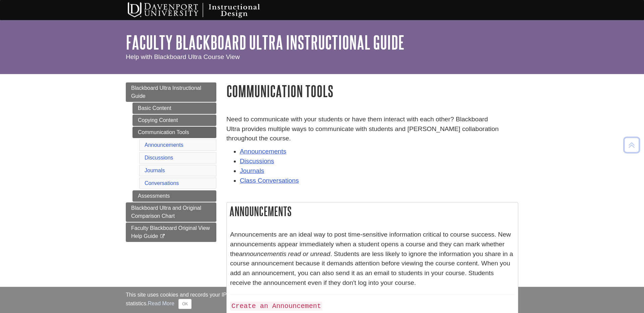 The width and height of the screenshot is (644, 313). Describe the element at coordinates (166, 212) in the screenshot. I see `span: Blackboard Ultra and Original Comparison Chart` at that location.